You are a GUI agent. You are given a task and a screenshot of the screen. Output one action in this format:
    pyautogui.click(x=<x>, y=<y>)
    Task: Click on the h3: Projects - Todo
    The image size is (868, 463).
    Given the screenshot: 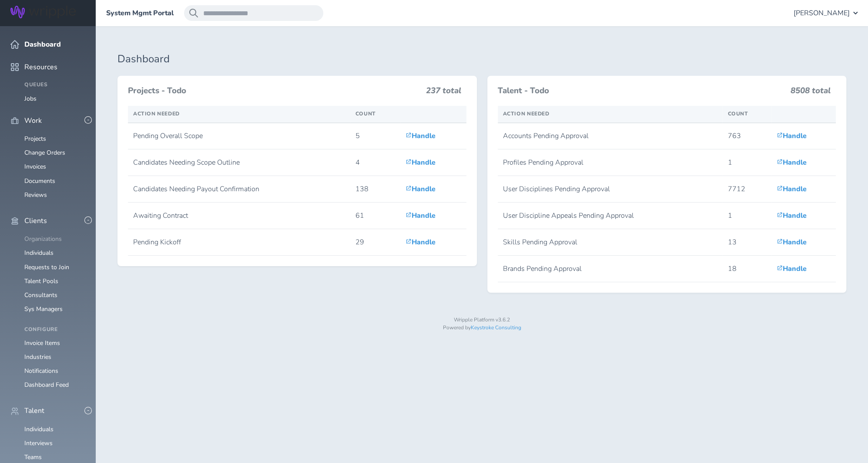 What is the action you would take?
    pyautogui.click(x=274, y=91)
    